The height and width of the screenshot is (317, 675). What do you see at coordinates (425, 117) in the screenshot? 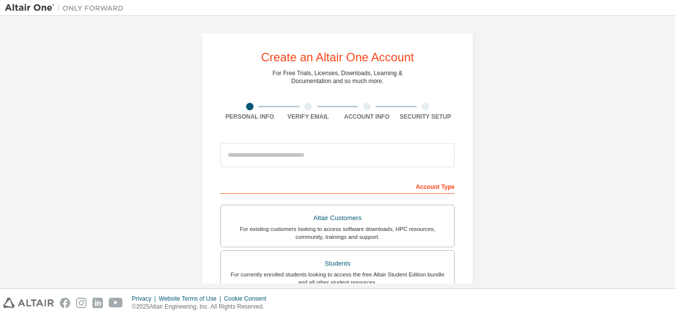
I see `div: Security Setup` at bounding box center [425, 117].